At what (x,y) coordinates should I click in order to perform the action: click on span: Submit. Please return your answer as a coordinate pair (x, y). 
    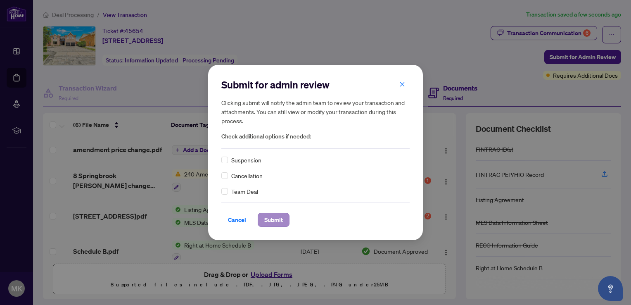
    Looking at the image, I should click on (273, 220).